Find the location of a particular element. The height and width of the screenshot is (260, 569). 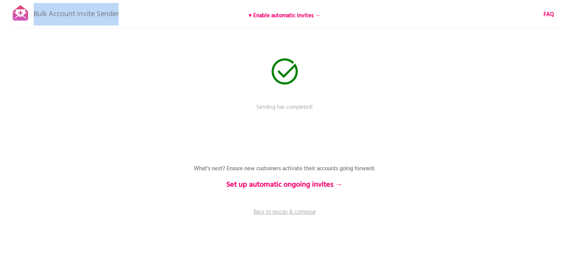

b: FAQ is located at coordinates (548, 15).